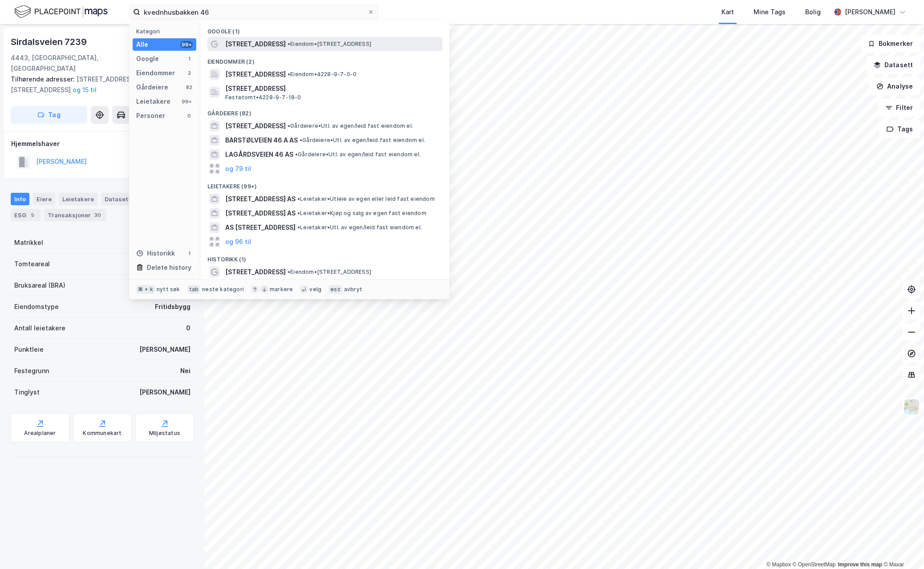  I want to click on div: Google (1), so click(325, 29).